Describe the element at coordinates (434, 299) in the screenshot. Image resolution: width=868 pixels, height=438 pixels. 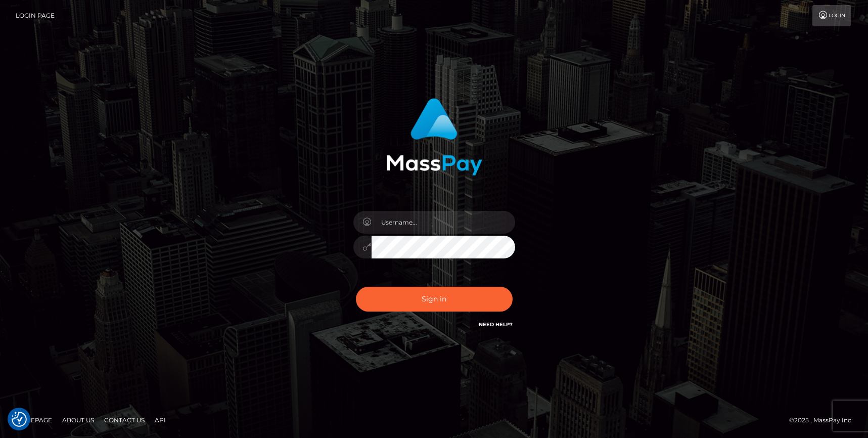
I see `button: Sign in` at that location.